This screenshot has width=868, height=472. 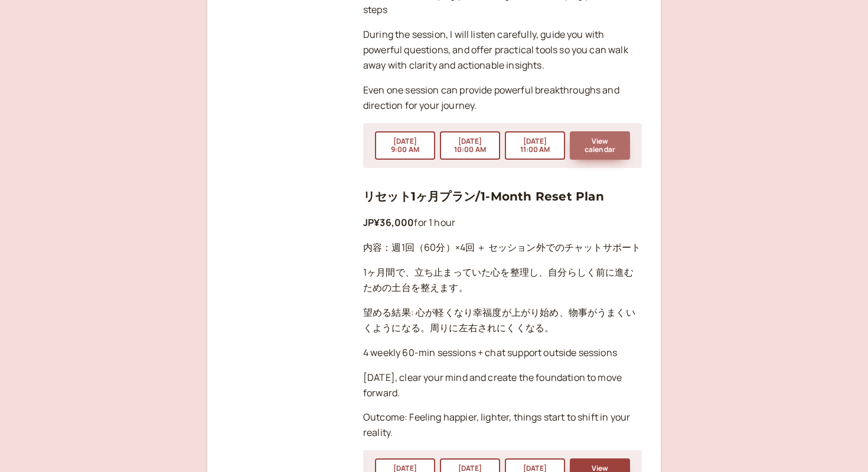 I want to click on p: 内容：週1回（60分）×4回 ＋ セッション外でのチャットサポート, so click(x=503, y=247).